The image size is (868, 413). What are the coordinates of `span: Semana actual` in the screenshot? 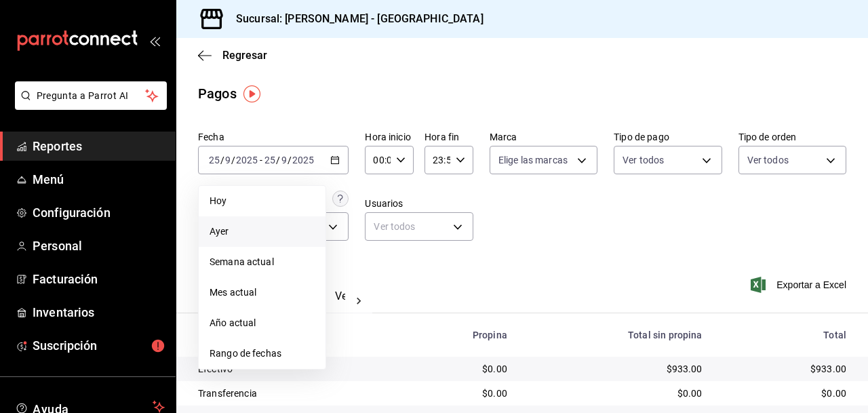 It's located at (261, 261).